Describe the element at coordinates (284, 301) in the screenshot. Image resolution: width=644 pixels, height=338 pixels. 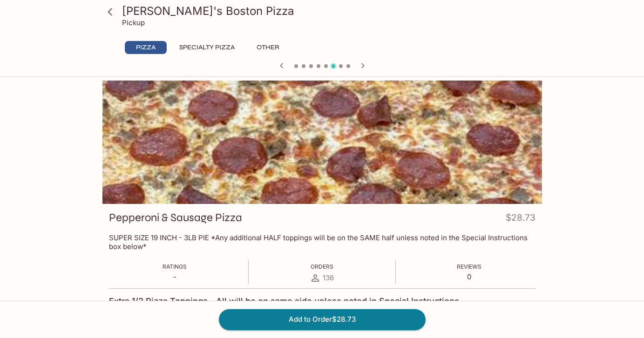
I see `h4: Extra 1/2 Pizza Toppings - All will be on same side unless noted in Special Instructions` at that location.